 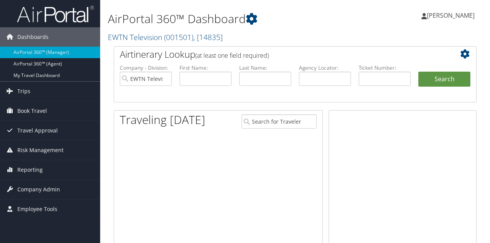 I want to click on span: Book Travel, so click(x=32, y=111).